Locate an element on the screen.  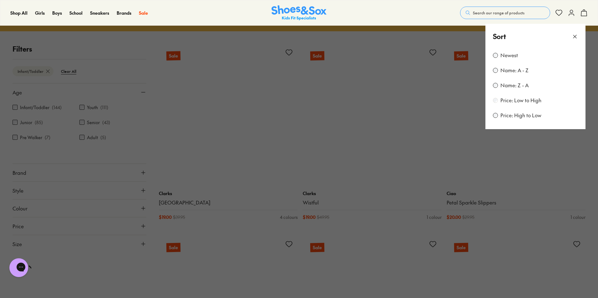
a: Sneakers is located at coordinates (99, 13).